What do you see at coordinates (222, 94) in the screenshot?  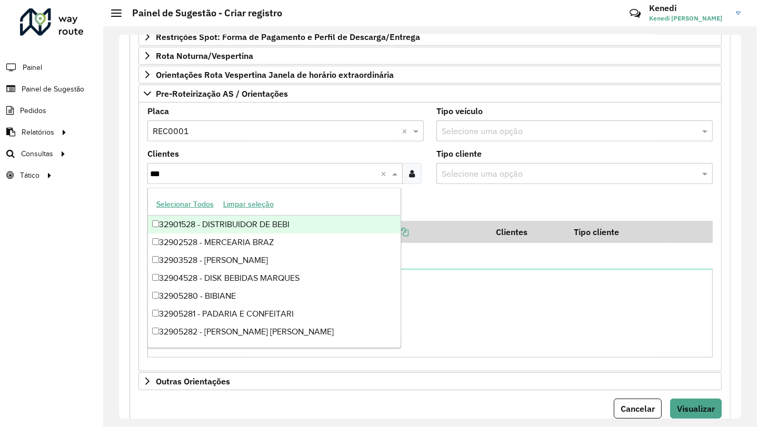 I see `span: Pre-Roteirização AS / Orientações` at bounding box center [222, 94].